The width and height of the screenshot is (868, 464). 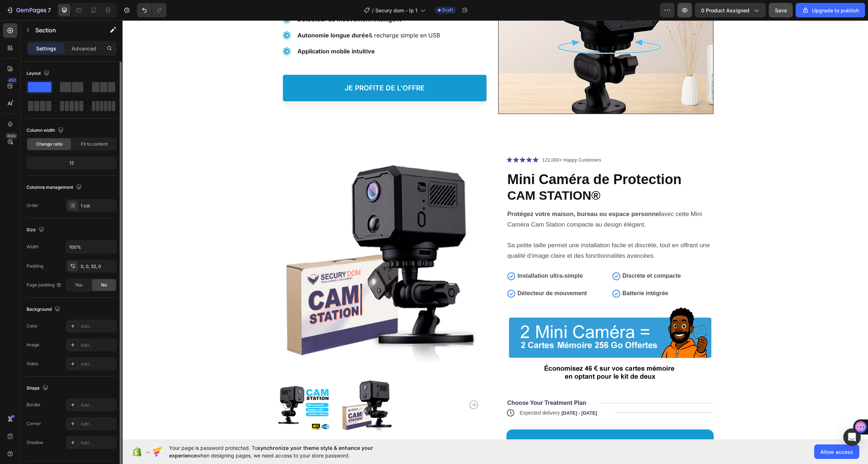 I want to click on div: €84,95, so click(x=536, y=423).